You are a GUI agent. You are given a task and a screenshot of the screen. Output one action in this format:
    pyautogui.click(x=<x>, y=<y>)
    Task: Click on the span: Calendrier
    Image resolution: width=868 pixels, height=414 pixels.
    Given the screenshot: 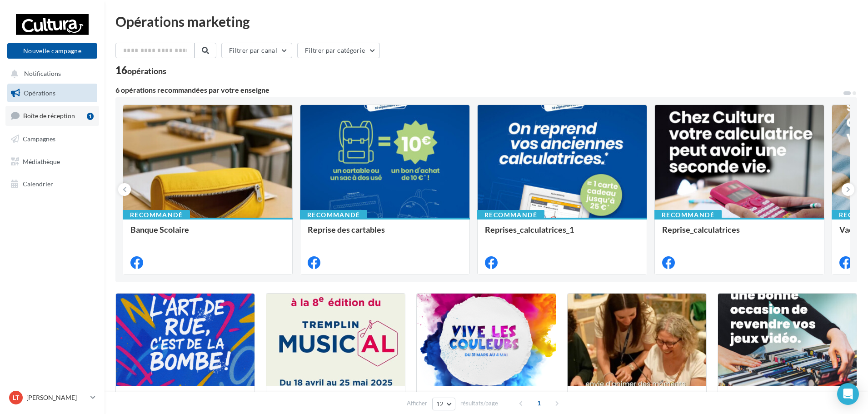 What is the action you would take?
    pyautogui.click(x=38, y=183)
    